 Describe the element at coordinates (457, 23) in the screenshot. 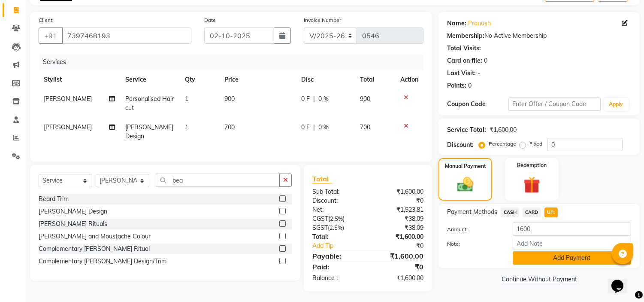

I see `div: Name:` at that location.